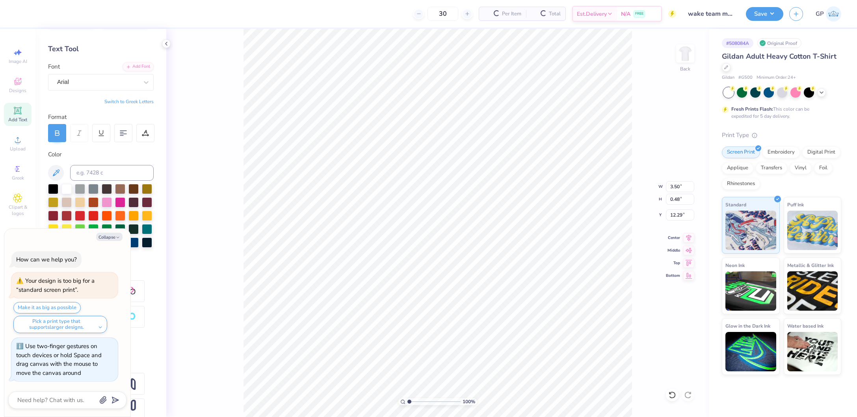 This screenshot has width=857, height=417. Describe the element at coordinates (54, 67) in the screenshot. I see `label: Font` at that location.